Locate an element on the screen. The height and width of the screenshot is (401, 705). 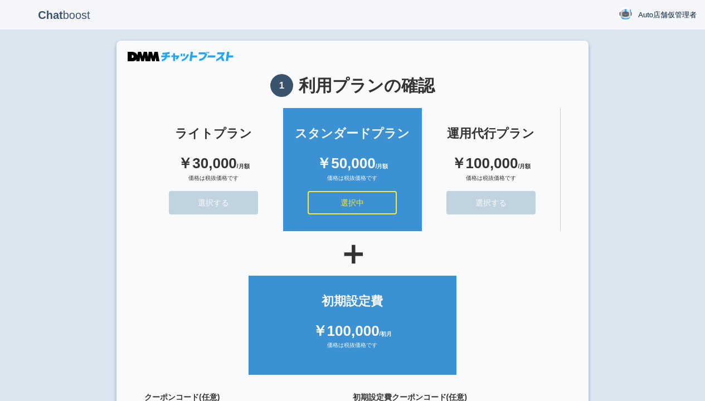
div: スタンダードプラン is located at coordinates (352, 133).